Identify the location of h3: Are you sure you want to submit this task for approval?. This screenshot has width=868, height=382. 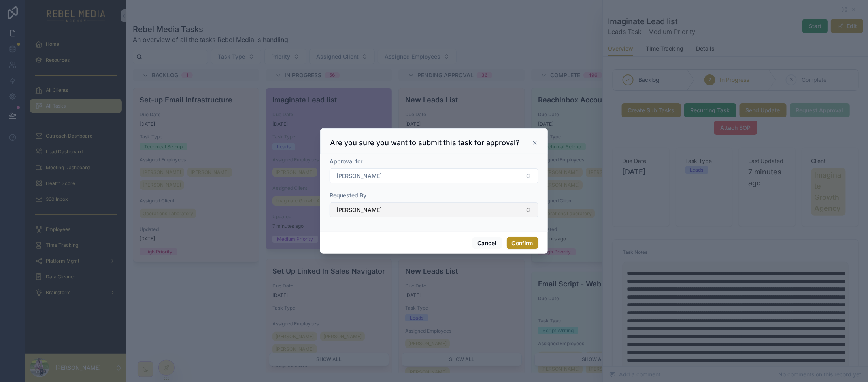
(425, 143).